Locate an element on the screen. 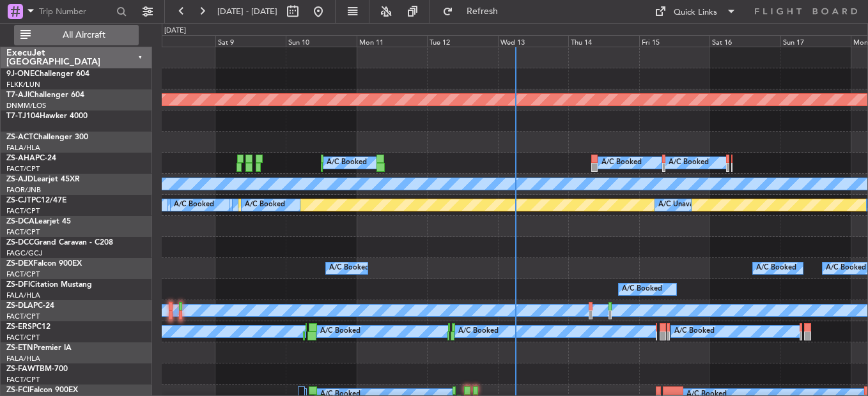 This screenshot has width=868, height=396. span: ZS-DFI is located at coordinates (18, 285).